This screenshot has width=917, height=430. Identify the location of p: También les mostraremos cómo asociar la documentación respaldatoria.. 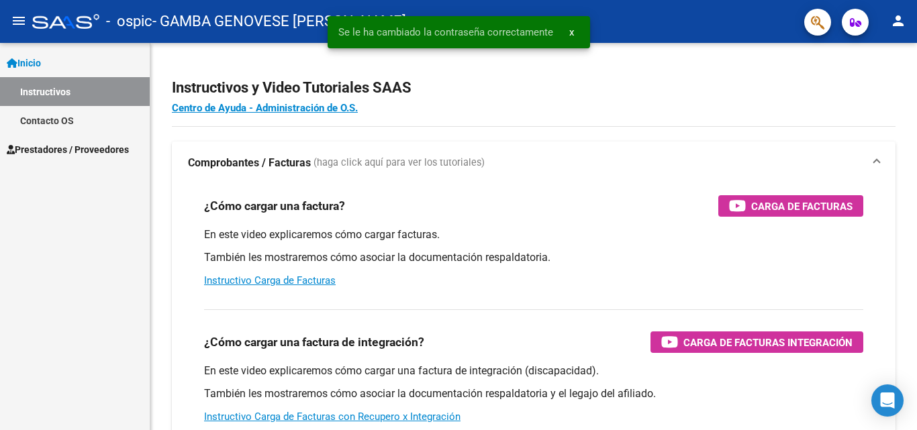
(534, 258).